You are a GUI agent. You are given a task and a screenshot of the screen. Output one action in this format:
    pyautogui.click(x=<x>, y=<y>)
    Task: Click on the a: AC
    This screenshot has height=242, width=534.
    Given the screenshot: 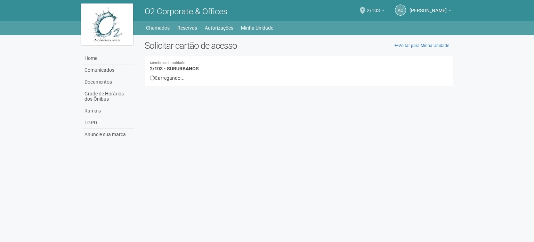 What is the action you would take?
    pyautogui.click(x=400, y=10)
    